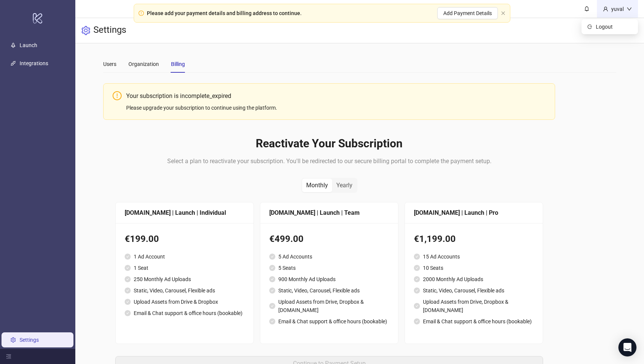 The height and width of the screenshot is (364, 644). What do you see at coordinates (474, 268) in the screenshot?
I see `li: 10 Seats` at bounding box center [474, 268].